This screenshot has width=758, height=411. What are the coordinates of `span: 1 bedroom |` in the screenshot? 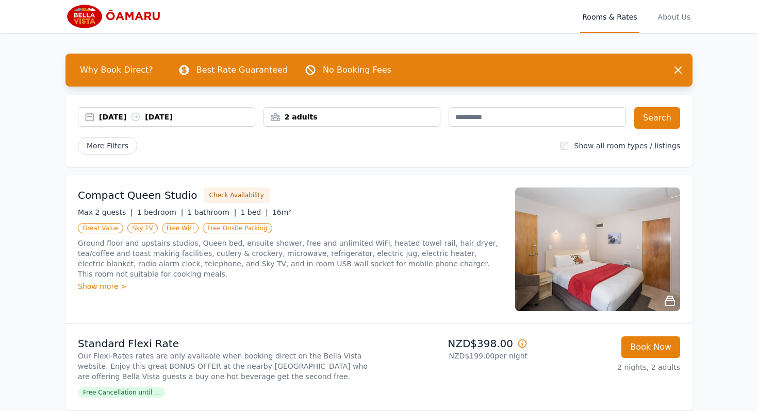 It's located at (160, 212).